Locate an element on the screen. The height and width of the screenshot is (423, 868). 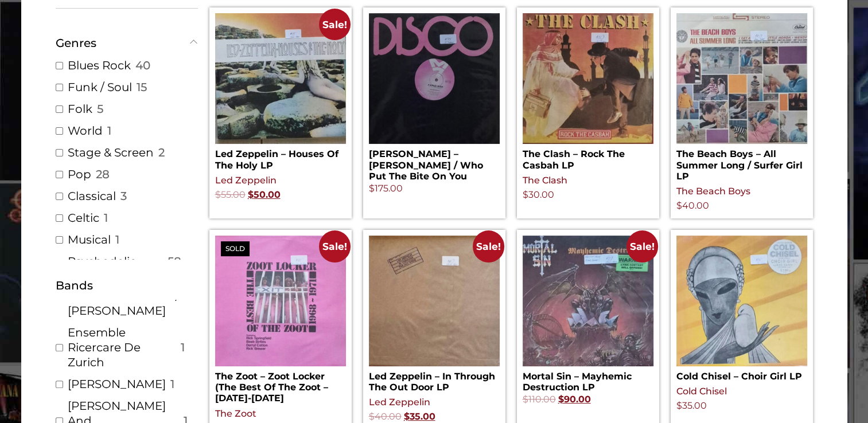
span: 3 is located at coordinates (124, 196).